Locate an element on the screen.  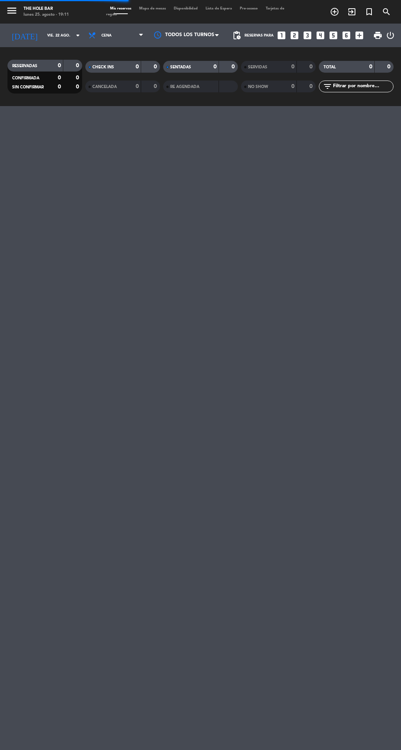
span: Pre-acceso is located at coordinates (249, 8).